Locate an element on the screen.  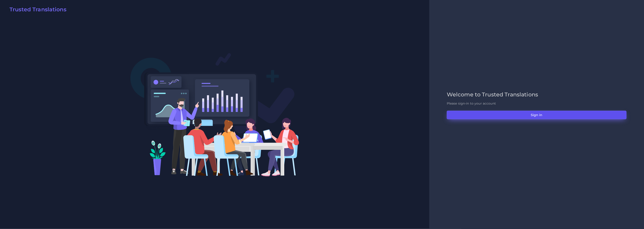
h2: Trusted Translations is located at coordinates (38, 10).